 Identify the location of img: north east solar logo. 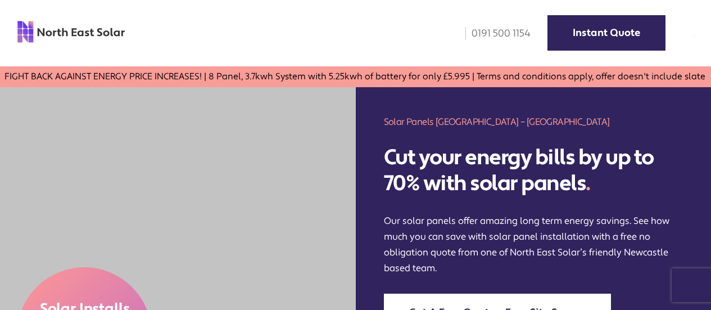
(71, 32).